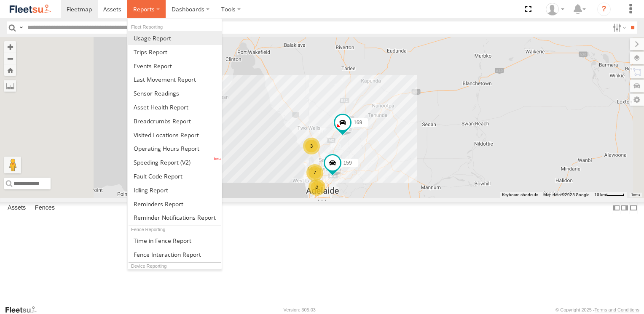  Describe the element at coordinates (174, 121) in the screenshot. I see `a: Breadcrumbs Report` at that location.